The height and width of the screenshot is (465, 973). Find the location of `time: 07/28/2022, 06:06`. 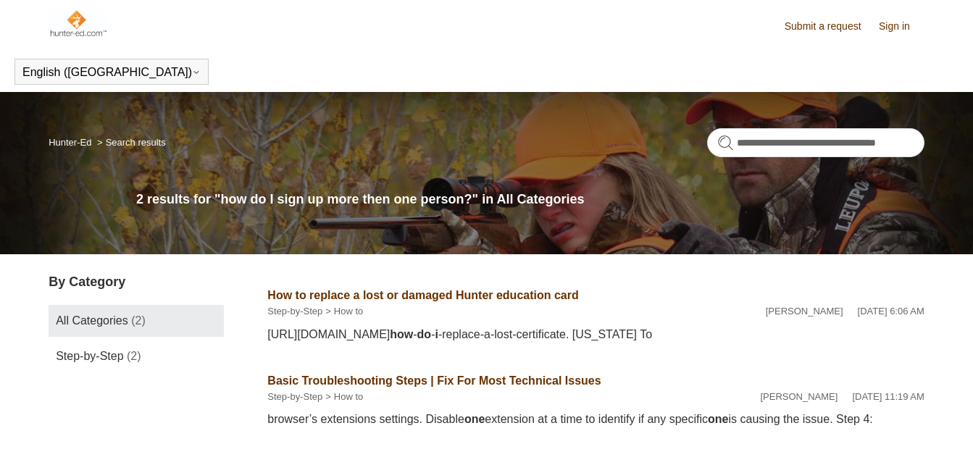

time: 07/28/2022, 06:06 is located at coordinates (891, 311).